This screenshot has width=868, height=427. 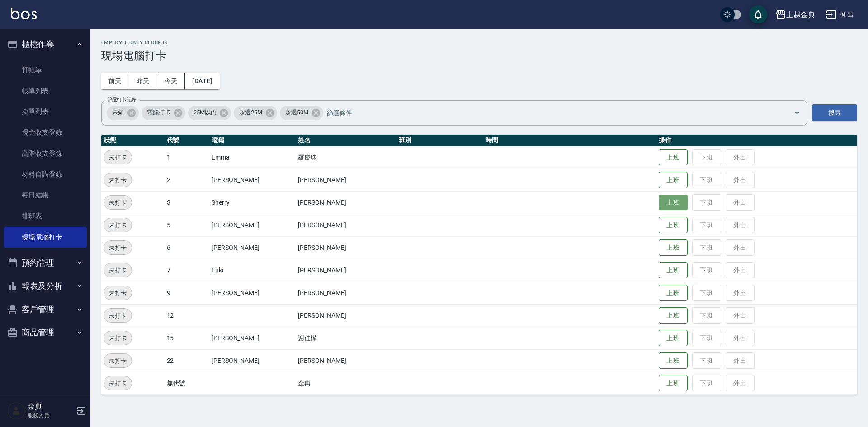 What do you see at coordinates (118, 112) in the screenshot?
I see `span: 未知` at bounding box center [118, 112].